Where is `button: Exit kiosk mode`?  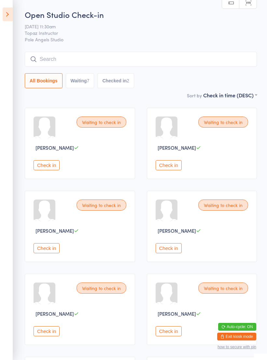
button: Exit kiosk mode is located at coordinates (237, 337).